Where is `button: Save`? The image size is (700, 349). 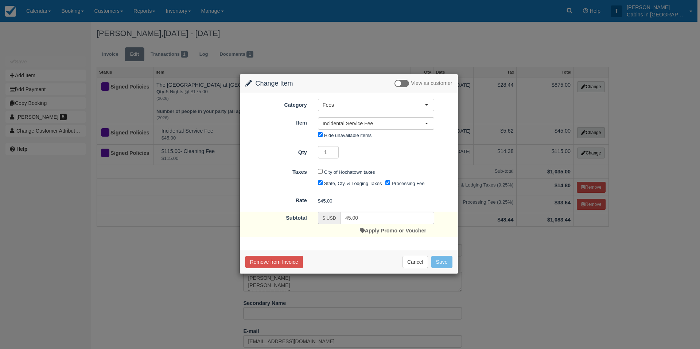 button: Save is located at coordinates (442, 262).